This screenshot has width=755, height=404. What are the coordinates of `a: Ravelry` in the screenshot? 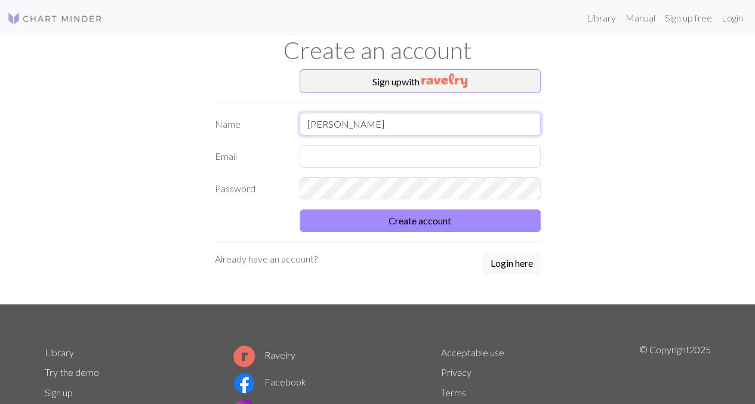 It's located at (264, 355).